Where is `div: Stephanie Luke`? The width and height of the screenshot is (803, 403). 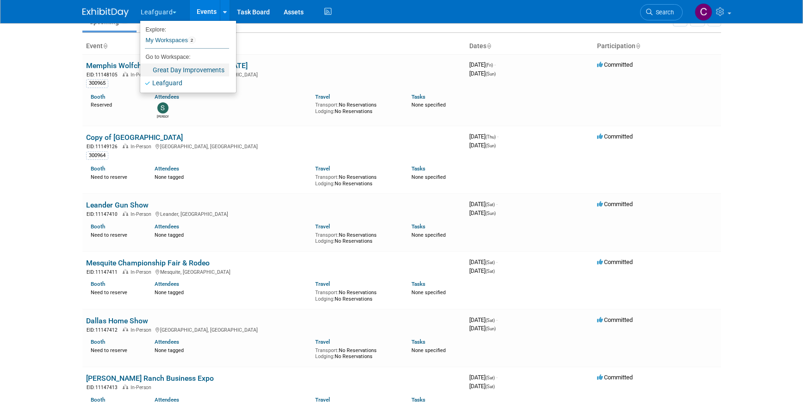 div: Stephanie Luke is located at coordinates (162, 116).